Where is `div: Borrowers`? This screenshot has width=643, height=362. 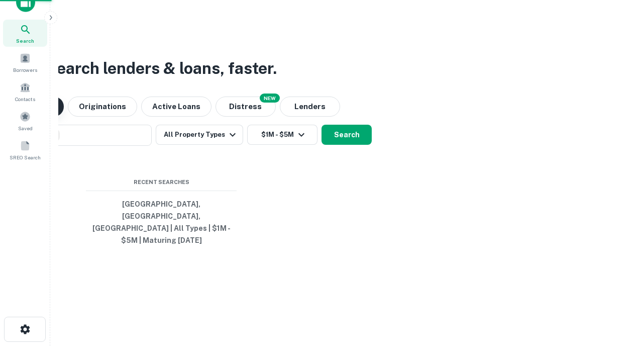 div: Borrowers is located at coordinates (25, 62).